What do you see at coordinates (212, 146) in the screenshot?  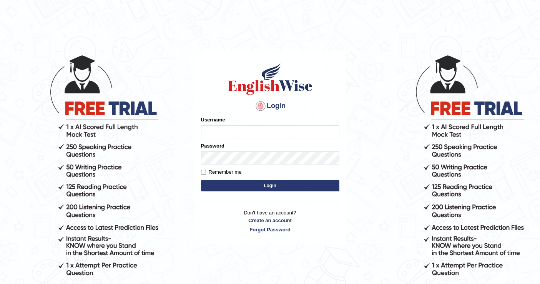 I see `label: Password` at bounding box center [212, 146].